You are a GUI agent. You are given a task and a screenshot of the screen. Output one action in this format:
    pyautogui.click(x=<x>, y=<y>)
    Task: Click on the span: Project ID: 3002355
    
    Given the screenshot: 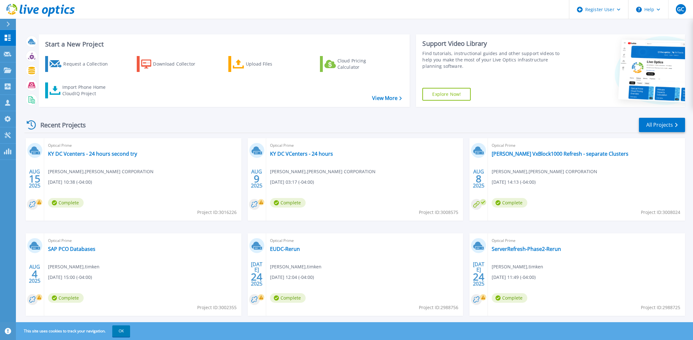 What is the action you would take?
    pyautogui.click(x=217, y=307)
    